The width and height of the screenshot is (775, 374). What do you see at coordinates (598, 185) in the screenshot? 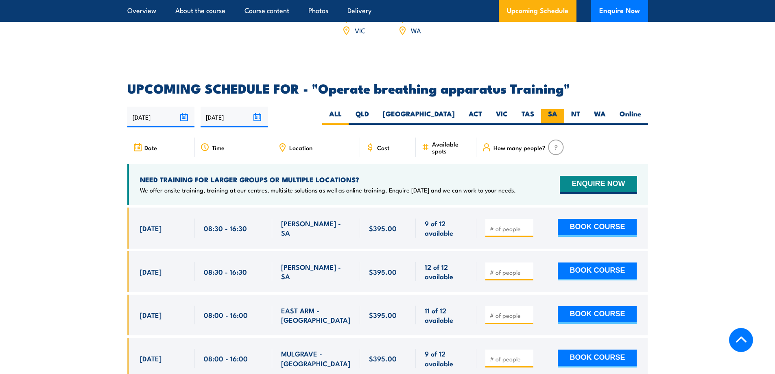
I see `button: ENQUIRE NOW` at bounding box center [598, 185].